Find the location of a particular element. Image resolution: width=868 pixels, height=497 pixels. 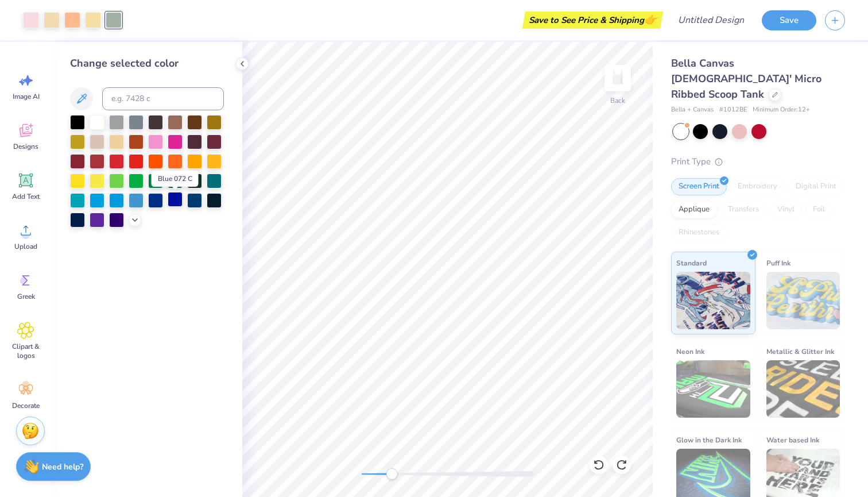

div: Digital Print is located at coordinates (816, 187).